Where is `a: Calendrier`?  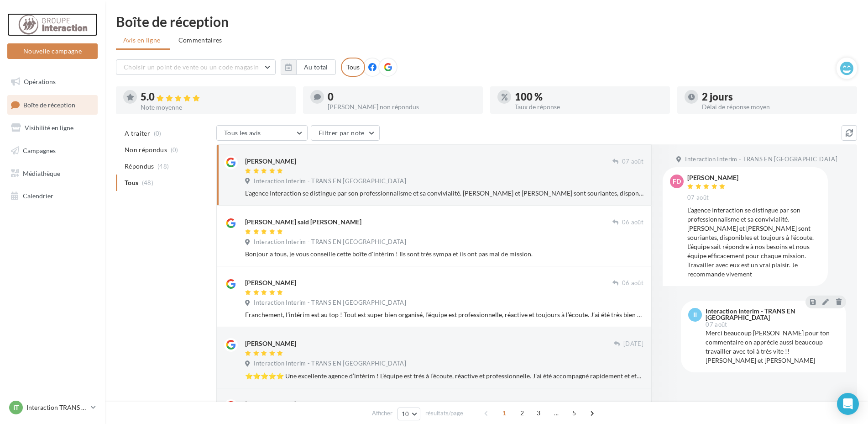 a: Calendrier is located at coordinates (52, 196).